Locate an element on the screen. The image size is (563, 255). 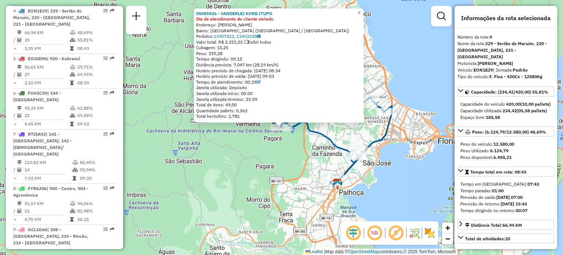
div: Capacidade Utilizada: is located at coordinates (506, 111).